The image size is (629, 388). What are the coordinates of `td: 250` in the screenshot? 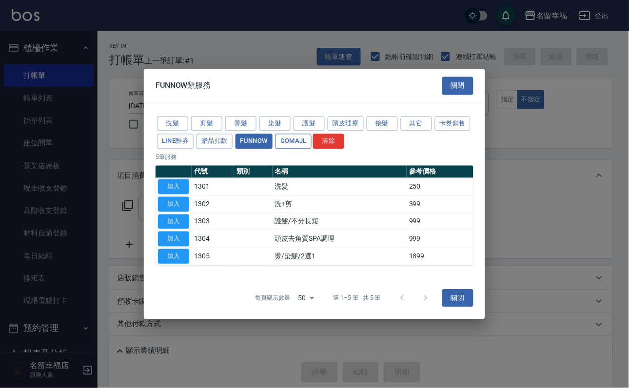 It's located at (440, 187).